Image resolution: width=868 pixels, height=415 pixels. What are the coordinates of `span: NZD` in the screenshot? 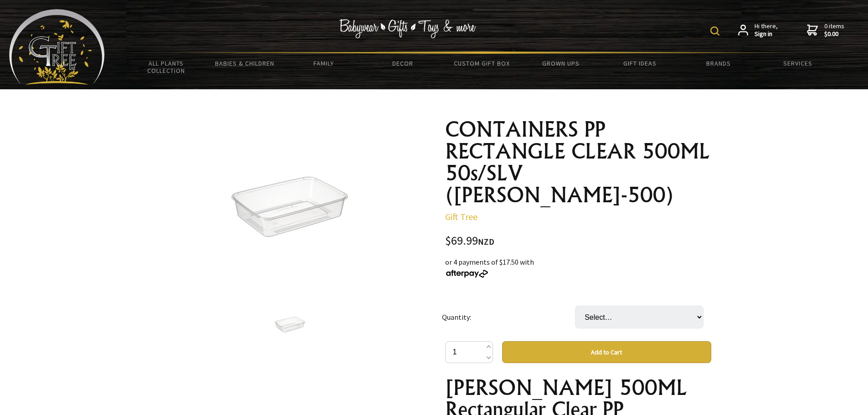 It's located at (486, 242).